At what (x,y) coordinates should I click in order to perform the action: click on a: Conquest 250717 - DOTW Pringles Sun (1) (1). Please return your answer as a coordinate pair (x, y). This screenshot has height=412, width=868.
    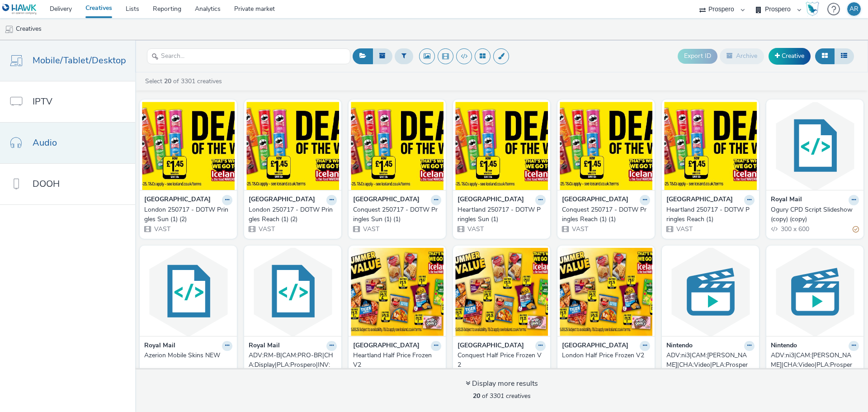
    Looking at the image, I should click on (397, 214).